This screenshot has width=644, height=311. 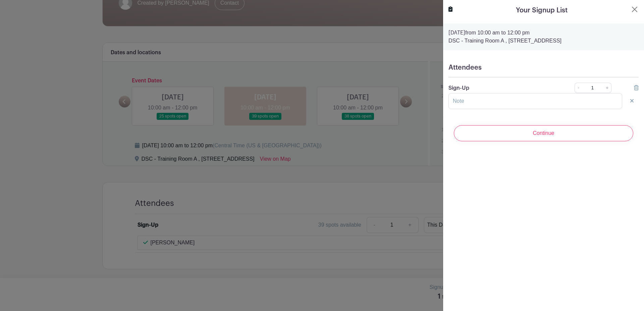 I want to click on h5: Your Signup List, so click(x=542, y=10).